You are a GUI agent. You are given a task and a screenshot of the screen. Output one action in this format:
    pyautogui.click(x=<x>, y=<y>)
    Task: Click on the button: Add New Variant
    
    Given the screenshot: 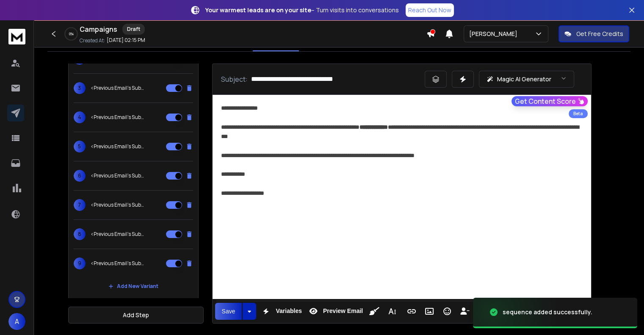 What is the action you would take?
    pyautogui.click(x=133, y=286)
    